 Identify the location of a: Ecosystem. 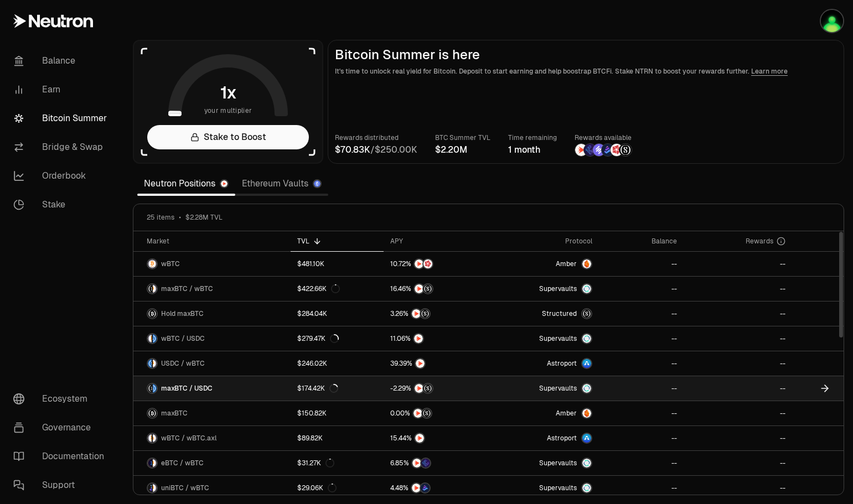
(62, 399).